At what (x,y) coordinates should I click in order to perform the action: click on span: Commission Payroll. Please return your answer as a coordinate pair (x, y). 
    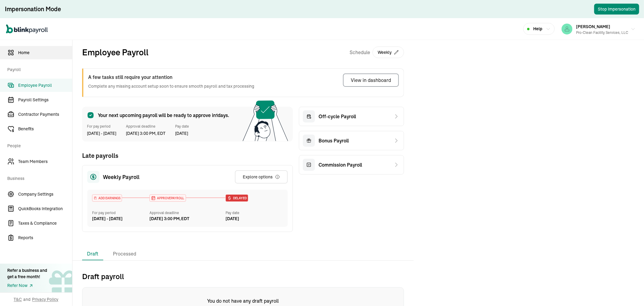
    Looking at the image, I should click on (340, 165).